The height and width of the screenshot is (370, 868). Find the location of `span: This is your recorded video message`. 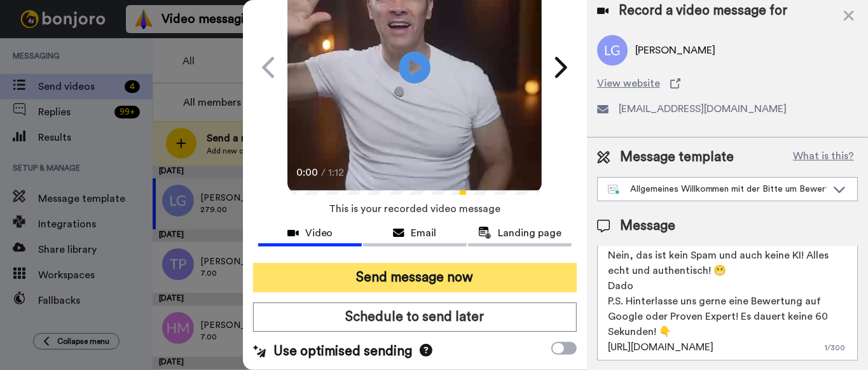

span: This is your recorded video message is located at coordinates (415, 209).